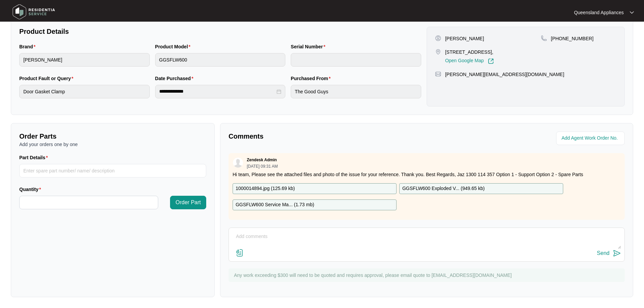 Image resolution: width=644 pixels, height=308 pixels. Describe the element at coordinates (325, 136) in the screenshot. I see `p: Comments` at that location.